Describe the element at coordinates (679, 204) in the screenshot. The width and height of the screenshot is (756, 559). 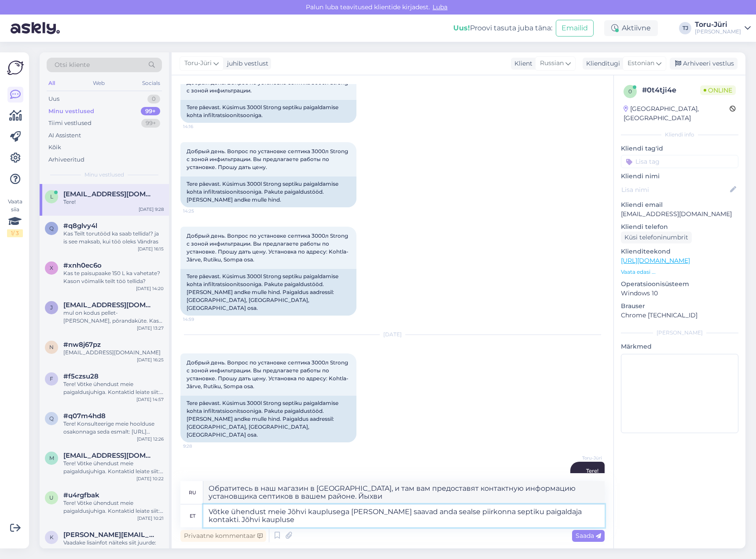
I see `p: Kliendi email` at that location.